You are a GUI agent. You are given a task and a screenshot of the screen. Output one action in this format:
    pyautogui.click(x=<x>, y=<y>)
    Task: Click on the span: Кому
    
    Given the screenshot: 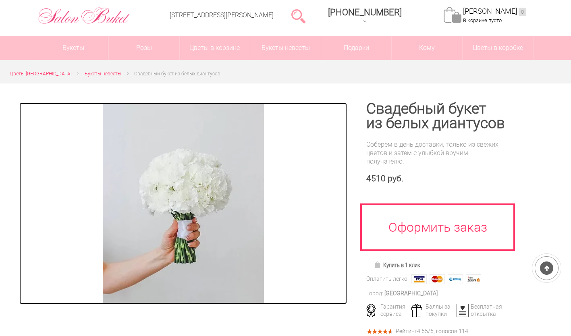 What is the action you would take?
    pyautogui.click(x=427, y=48)
    